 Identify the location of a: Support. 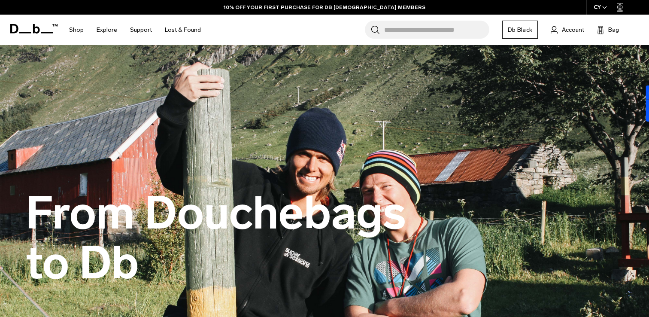
(141, 30).